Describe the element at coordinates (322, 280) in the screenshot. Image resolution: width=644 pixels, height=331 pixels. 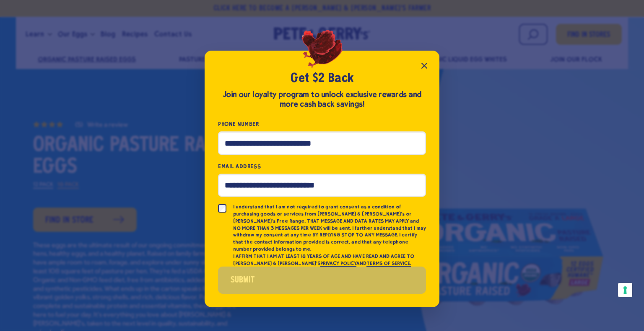
I see `button: Submit` at that location.